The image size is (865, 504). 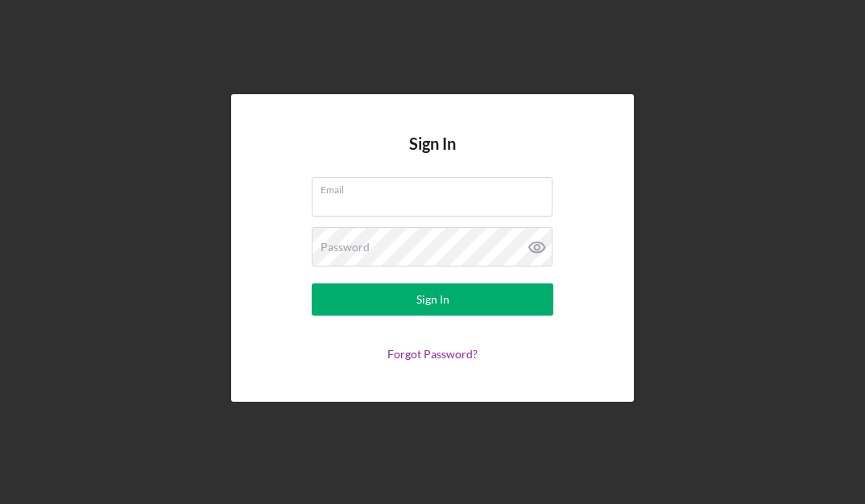 What do you see at coordinates (432, 155) in the screenshot?
I see `h4: Sign In` at bounding box center [432, 155].